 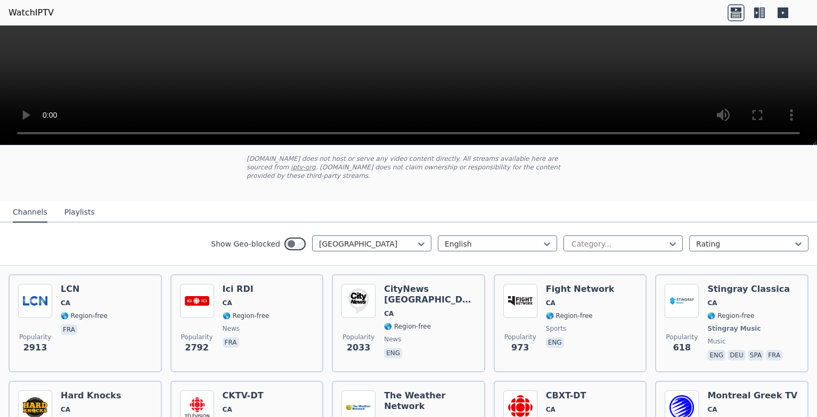 I want to click on h6: Hard Knocks, so click(x=91, y=396).